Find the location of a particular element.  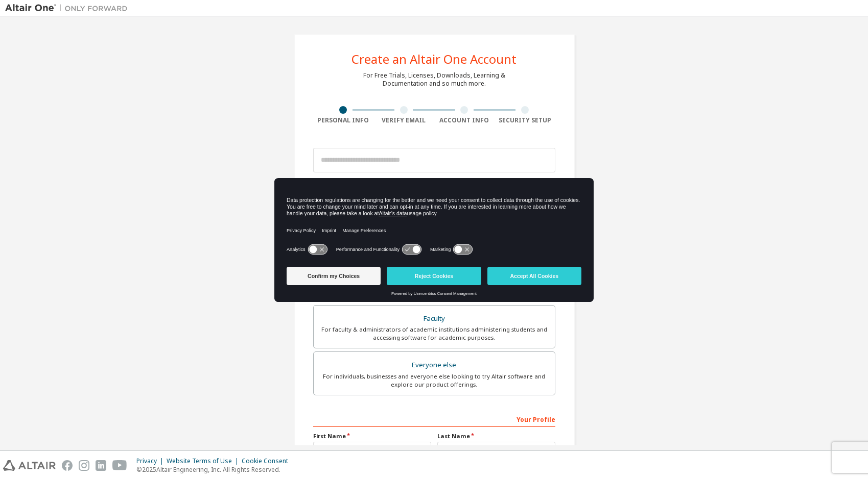

img: facebook.svg is located at coordinates (67, 465).